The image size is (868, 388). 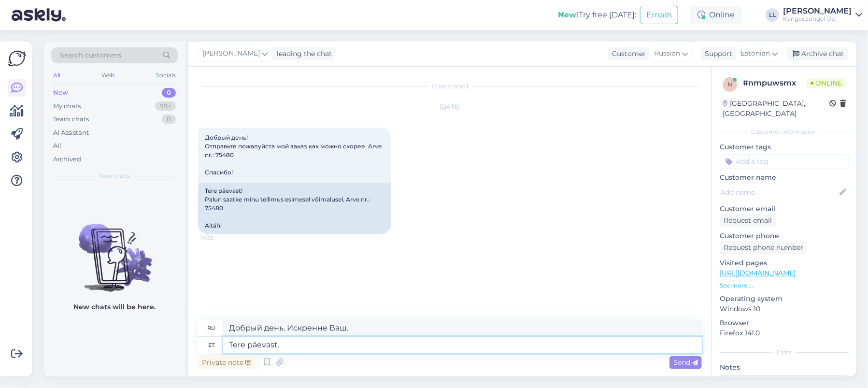 I want to click on p: Firefox 141.0, so click(x=784, y=333).